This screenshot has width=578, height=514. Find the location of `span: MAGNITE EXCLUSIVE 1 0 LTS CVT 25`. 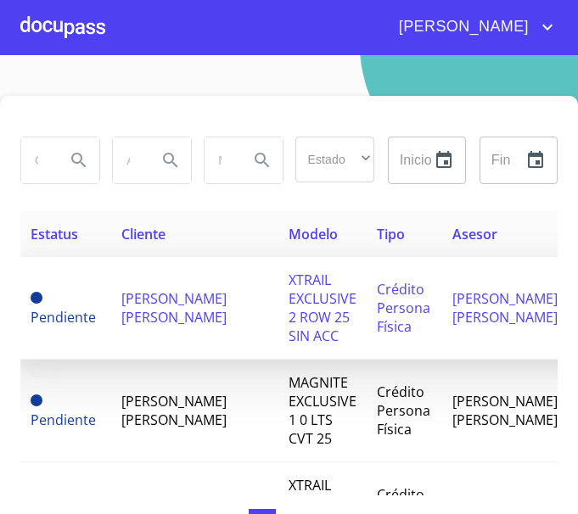

span: MAGNITE EXCLUSIVE 1 0 LTS CVT 25 is located at coordinates (323, 411).